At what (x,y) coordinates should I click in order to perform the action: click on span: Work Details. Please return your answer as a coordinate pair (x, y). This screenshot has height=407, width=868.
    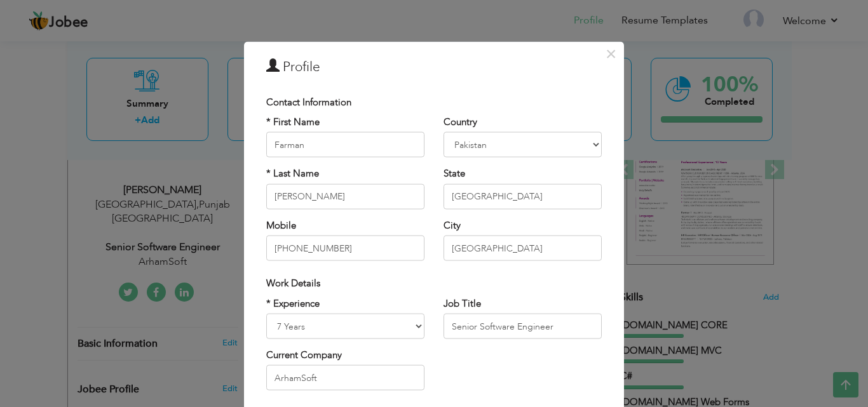
    Looking at the image, I should click on (293, 283).